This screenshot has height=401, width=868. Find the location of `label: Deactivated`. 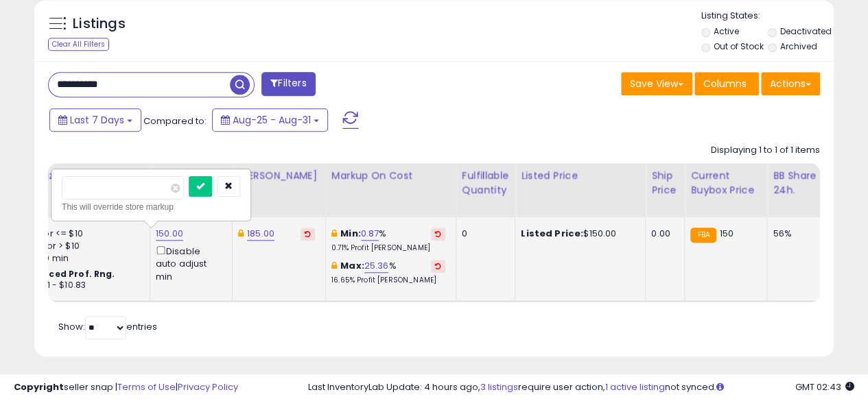

label: Deactivated is located at coordinates (805, 31).